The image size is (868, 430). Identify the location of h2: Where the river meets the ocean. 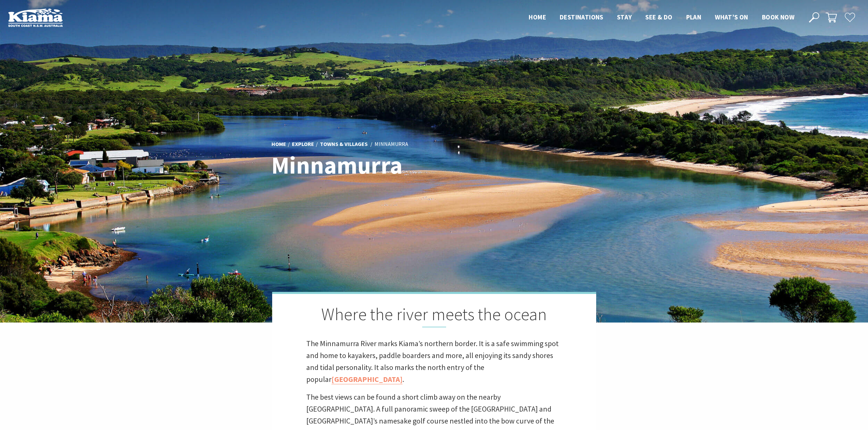
(434, 316).